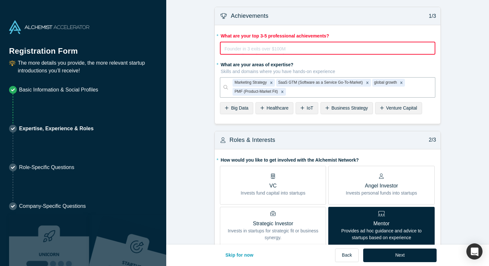  I want to click on div: global growth, so click(385, 83).